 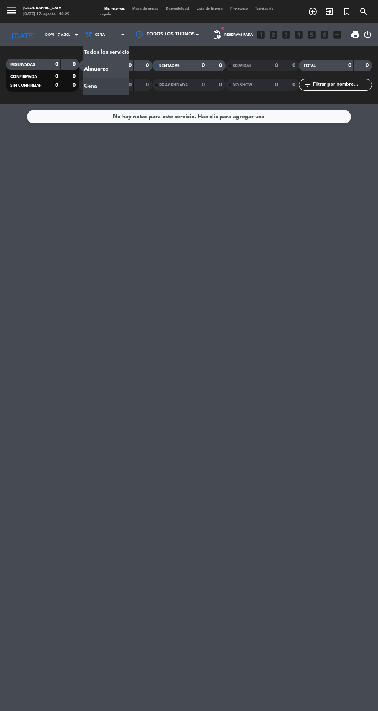 I want to click on i: looks_one, so click(x=261, y=35).